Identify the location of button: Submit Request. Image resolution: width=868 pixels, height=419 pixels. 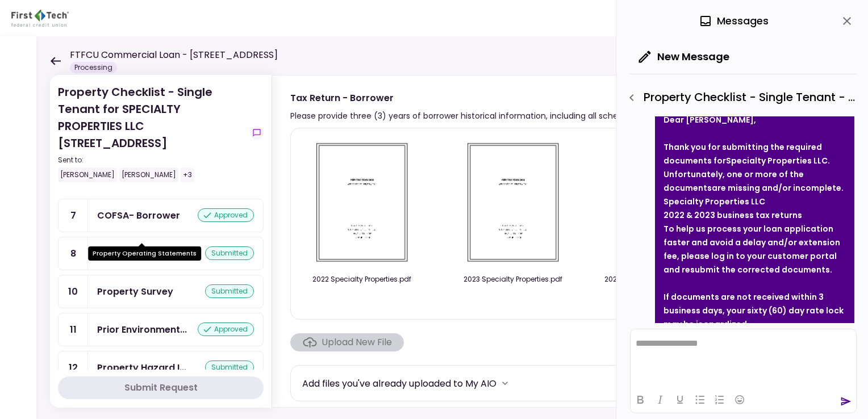
(161, 388).